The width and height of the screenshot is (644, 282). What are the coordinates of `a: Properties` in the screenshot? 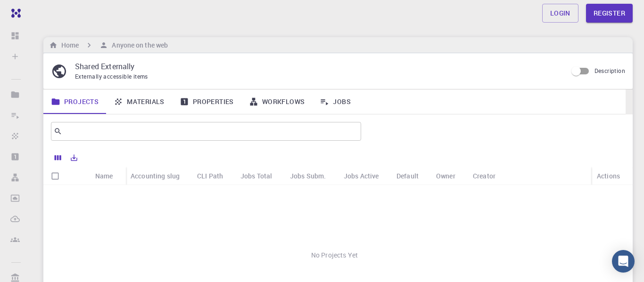 It's located at (206, 101).